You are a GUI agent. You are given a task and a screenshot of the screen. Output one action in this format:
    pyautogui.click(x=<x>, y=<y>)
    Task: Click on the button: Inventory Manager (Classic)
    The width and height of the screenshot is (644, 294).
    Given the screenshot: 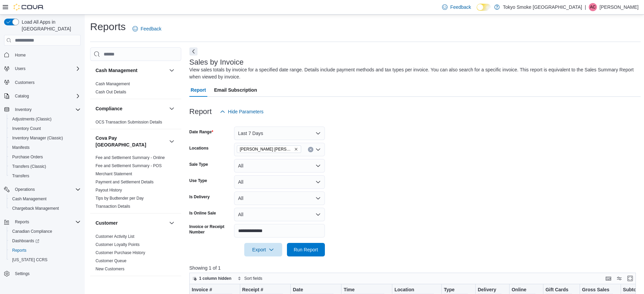 What is the action you would take?
    pyautogui.click(x=45, y=138)
    